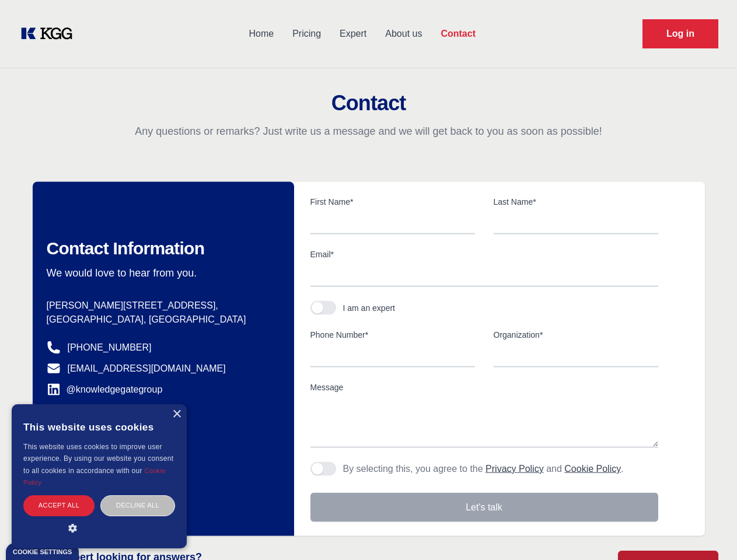 The image size is (737, 560). What do you see at coordinates (99, 427) in the screenshot?
I see `div: This website uses cookies` at bounding box center [99, 427].